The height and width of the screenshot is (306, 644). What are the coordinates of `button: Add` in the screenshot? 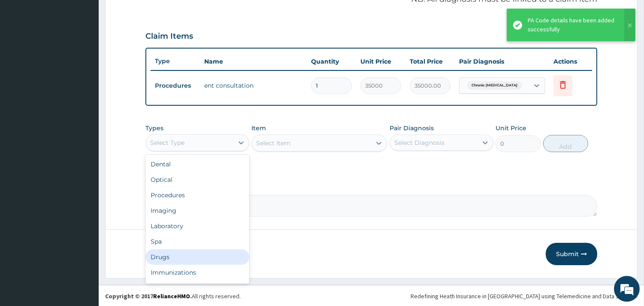 It's located at (565, 143).